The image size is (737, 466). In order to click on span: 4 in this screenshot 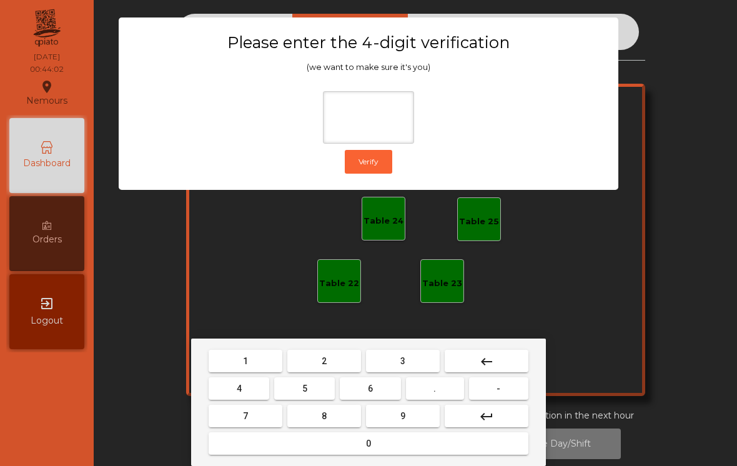, I will do `click(239, 389)`.